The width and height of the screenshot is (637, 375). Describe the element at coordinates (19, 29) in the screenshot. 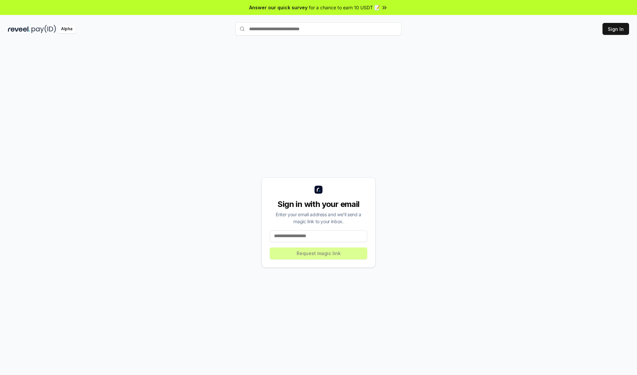

I see `img: reveel_dark` at that location.